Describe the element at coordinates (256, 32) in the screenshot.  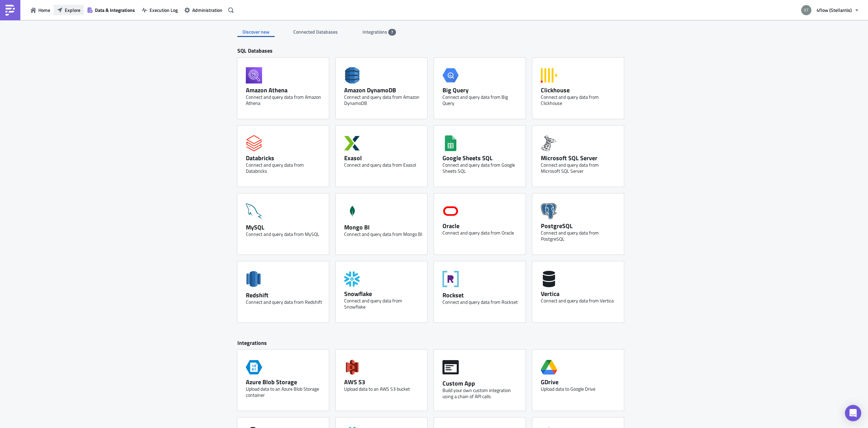
I see `div: Discover new` at that location.